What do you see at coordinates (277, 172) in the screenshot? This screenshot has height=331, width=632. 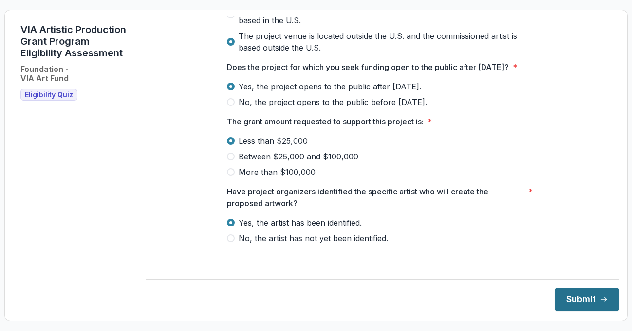 I see `span: More than $100,000` at bounding box center [277, 172].